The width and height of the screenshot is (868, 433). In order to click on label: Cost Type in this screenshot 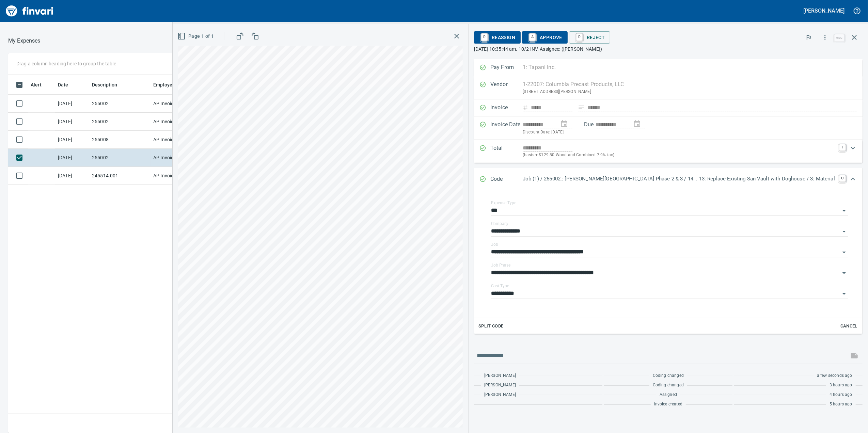, I will do `click(501, 286)`.